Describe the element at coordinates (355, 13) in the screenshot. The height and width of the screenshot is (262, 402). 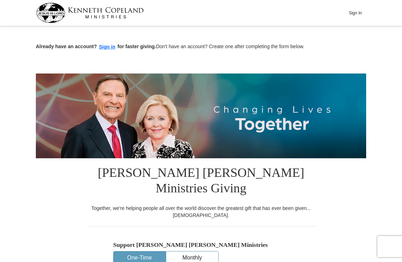
I see `button: Sign In` at that location.